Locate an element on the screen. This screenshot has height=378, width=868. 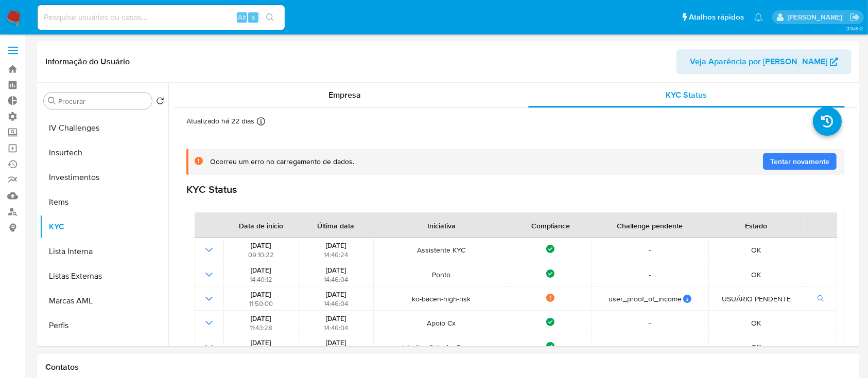
button: Retornar ao pedido padrão is located at coordinates (160, 102).